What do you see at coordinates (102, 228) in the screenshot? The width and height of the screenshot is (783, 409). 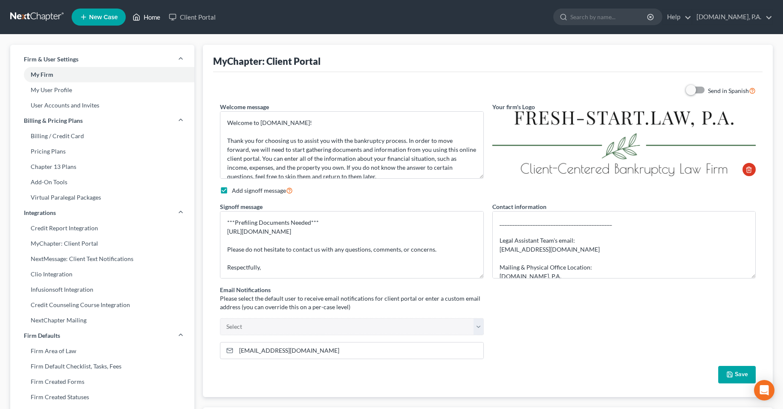 I see `a: Credit Report Integration` at bounding box center [102, 228].